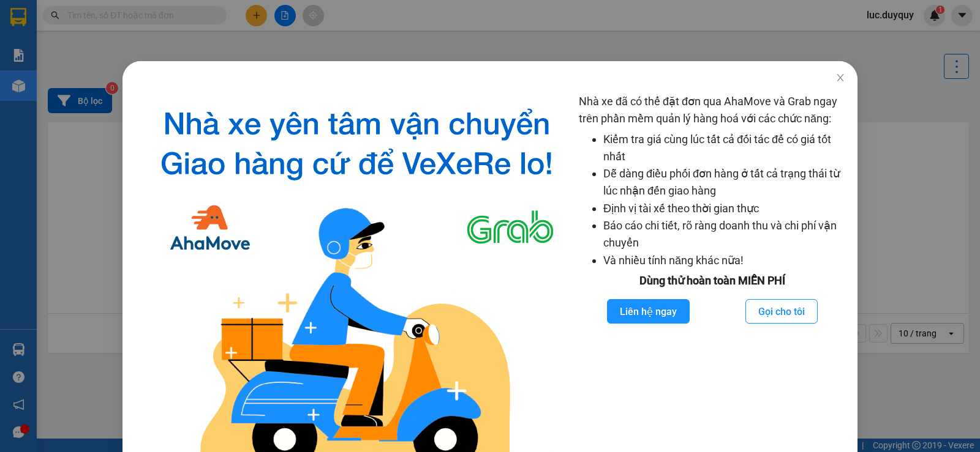 The height and width of the screenshot is (452, 980). What do you see at coordinates (724, 209) in the screenshot?
I see `li: Định vị tài xế theo thời gian thực` at bounding box center [724, 209].